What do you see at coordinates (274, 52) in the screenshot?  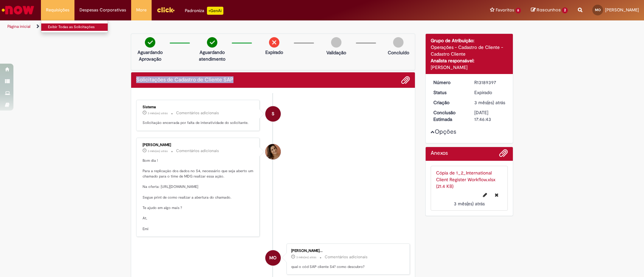 I see `p: Expirado` at bounding box center [274, 52].